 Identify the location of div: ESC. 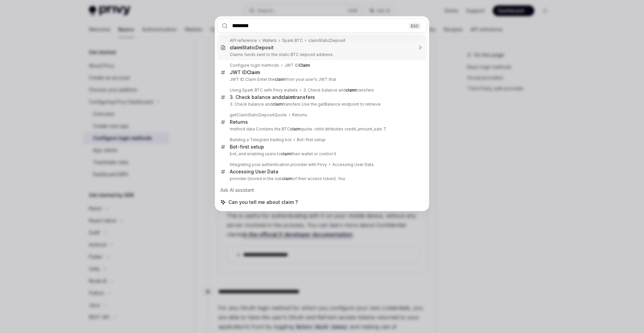
(415, 26).